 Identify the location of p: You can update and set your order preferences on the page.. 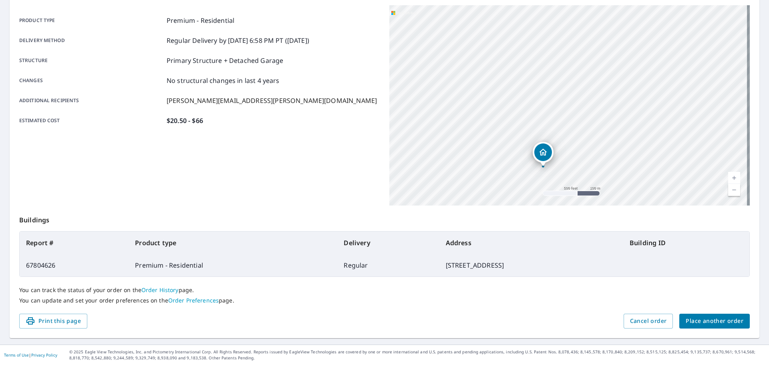
(384, 300).